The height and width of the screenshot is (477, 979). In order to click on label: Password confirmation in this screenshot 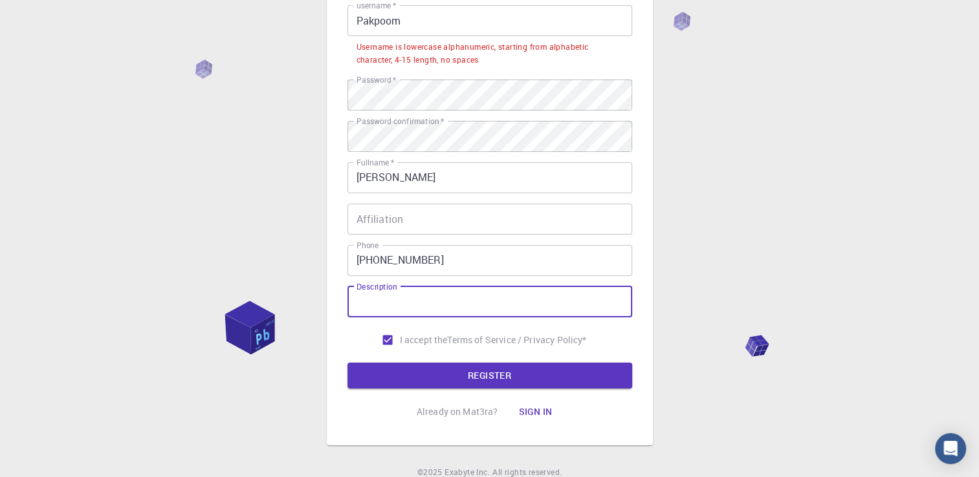, I will do `click(400, 121)`.